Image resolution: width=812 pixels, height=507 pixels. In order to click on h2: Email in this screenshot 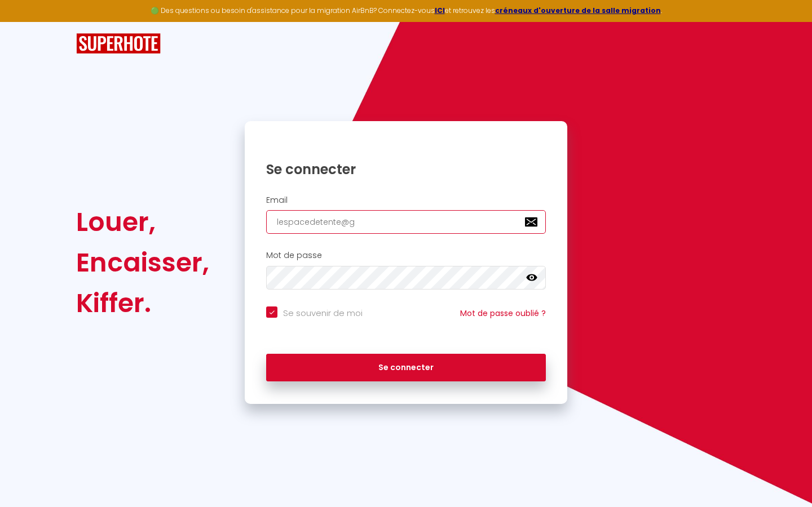, I will do `click(406, 200)`.